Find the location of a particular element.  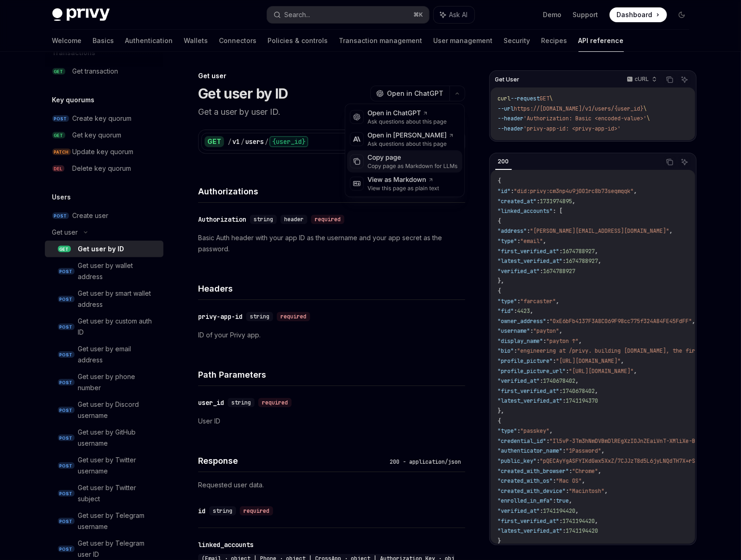

p: User ID is located at coordinates (331, 421).